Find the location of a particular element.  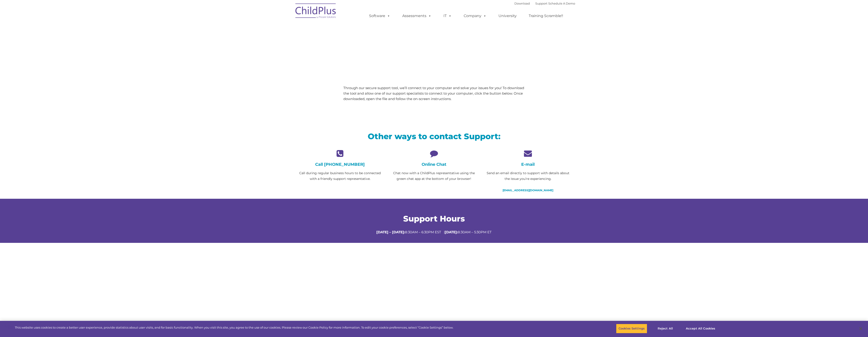

a: Company is located at coordinates (475, 16).